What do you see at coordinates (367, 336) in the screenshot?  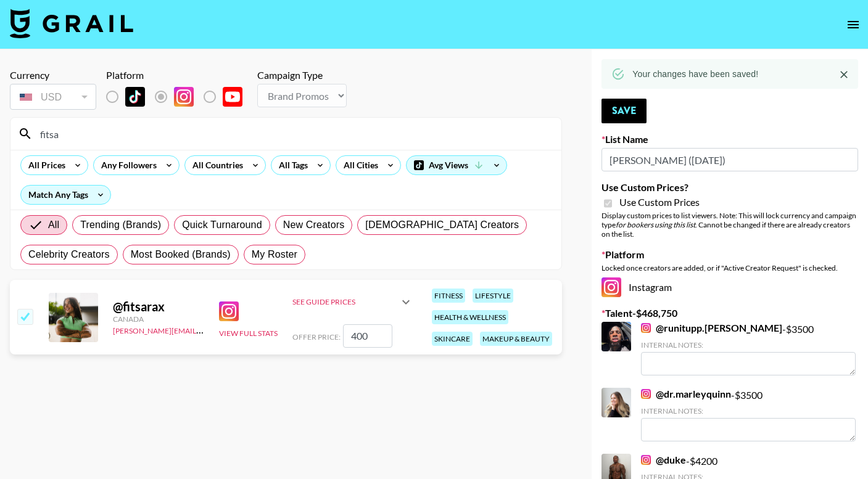 I see `input: 0` at bounding box center [367, 336].